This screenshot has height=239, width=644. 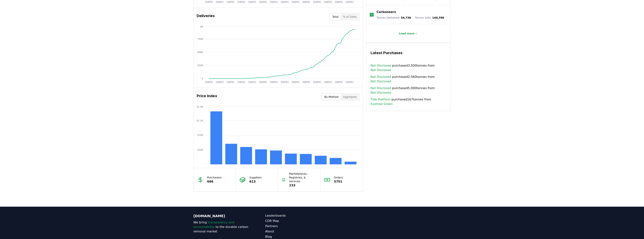 I want to click on tspan: $1.4K, so click(x=200, y=107).